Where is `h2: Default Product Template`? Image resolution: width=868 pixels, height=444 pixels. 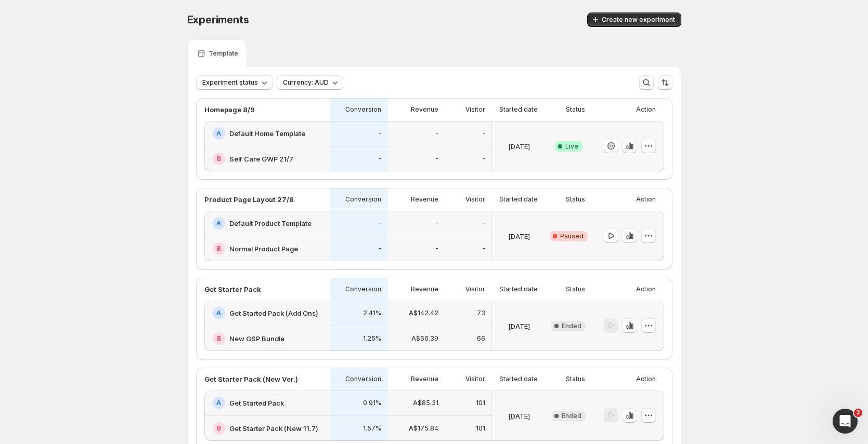 h2: Default Product Template is located at coordinates (271, 223).